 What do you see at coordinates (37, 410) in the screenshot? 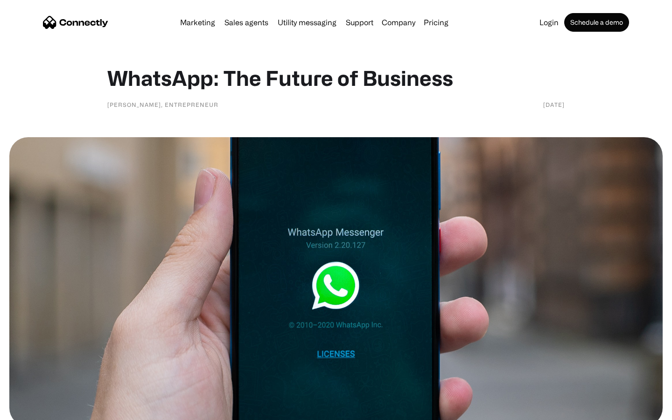
I see `ul: Language list` at bounding box center [37, 410].